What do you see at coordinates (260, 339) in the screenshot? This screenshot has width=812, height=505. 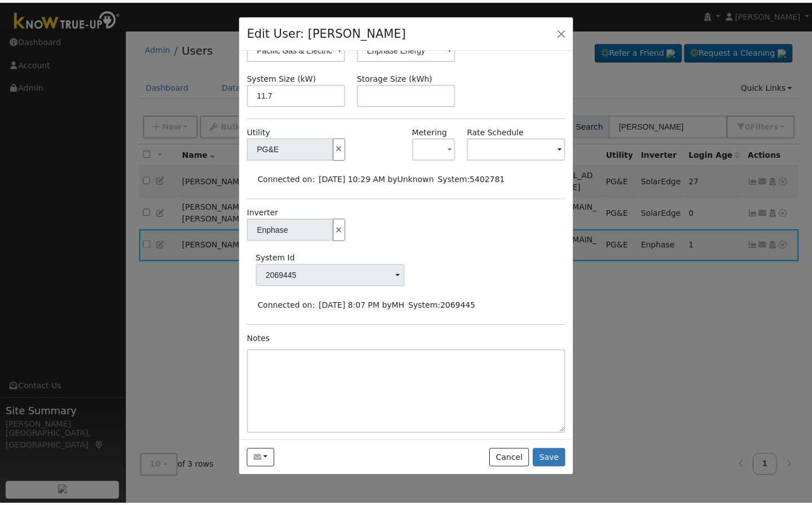 I see `label: Notes` at bounding box center [260, 339].